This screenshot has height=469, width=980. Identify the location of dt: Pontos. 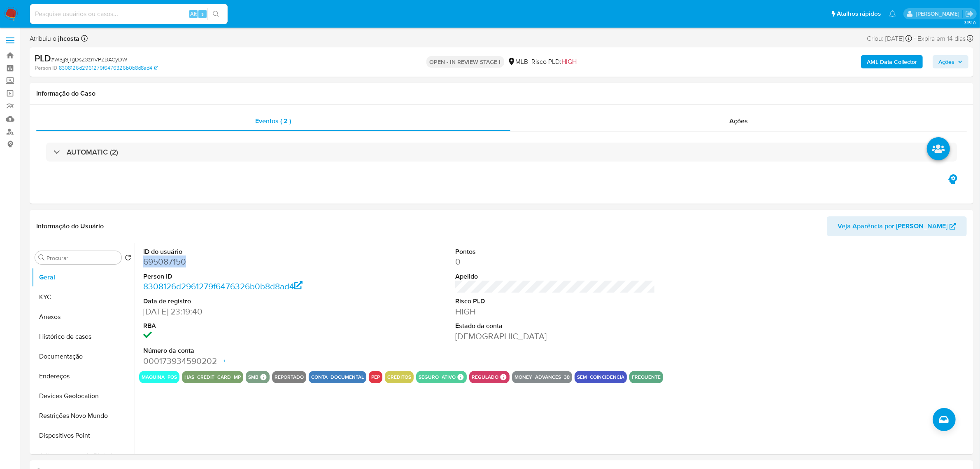
(555, 252).